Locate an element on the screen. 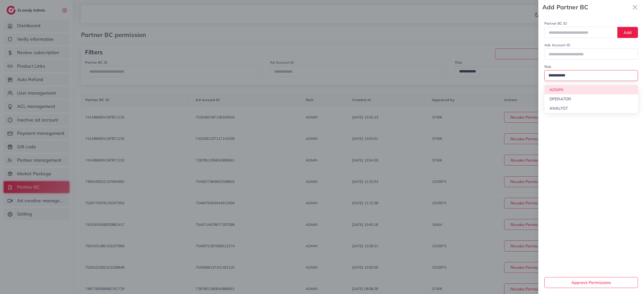 This screenshot has height=294, width=644. li: ADMIN is located at coordinates (591, 90).